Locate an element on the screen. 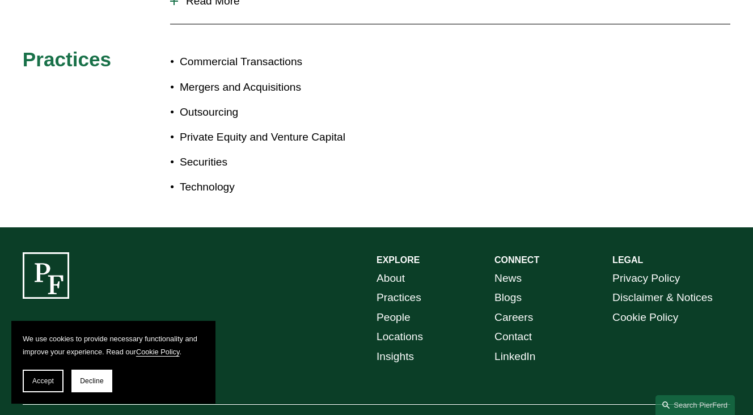 This screenshot has height=415, width=753. a: Blogs is located at coordinates (508, 298).